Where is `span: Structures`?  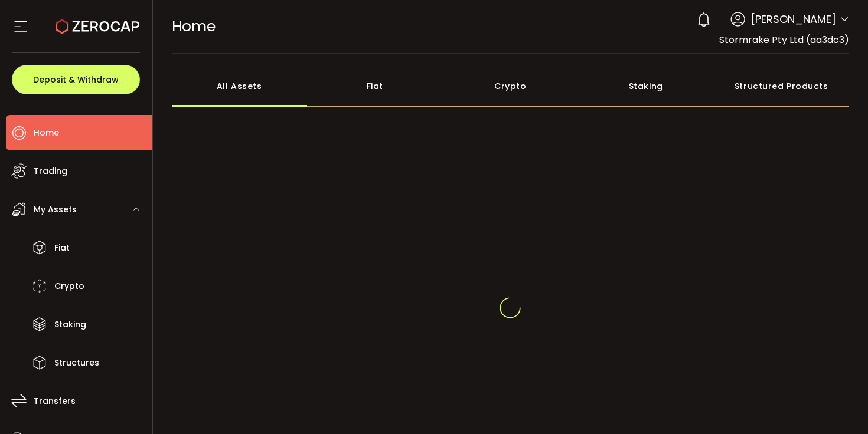 span: Structures is located at coordinates (77, 363).